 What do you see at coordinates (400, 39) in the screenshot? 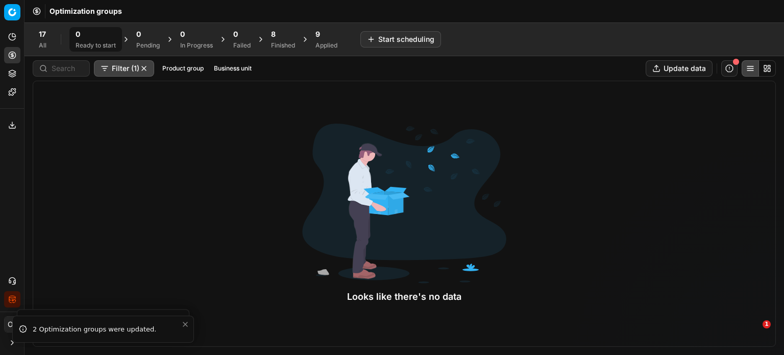
I see `button: Start scheduling` at bounding box center [400, 39].